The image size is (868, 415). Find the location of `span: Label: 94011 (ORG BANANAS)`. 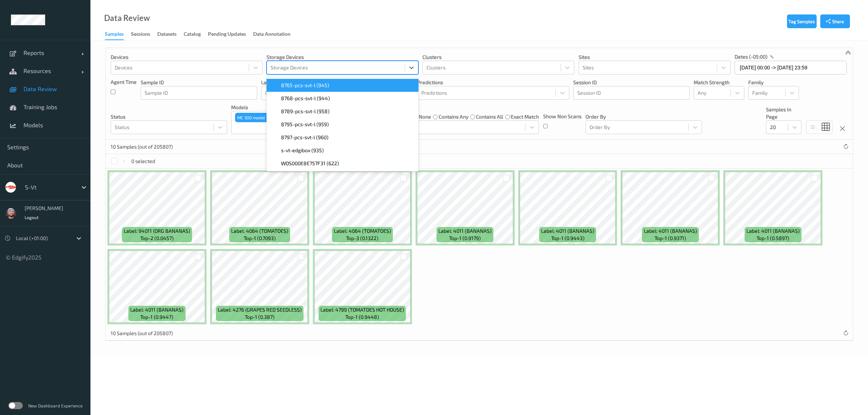

span: Label: 94011 (ORG BANANAS) is located at coordinates (157, 231).